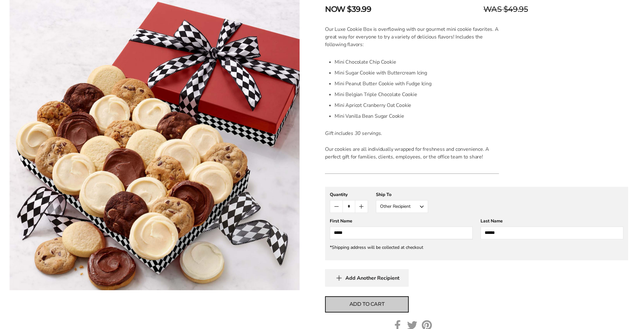 The height and width of the screenshot is (329, 644). I want to click on gfm-form: New recipient, so click(477, 223).